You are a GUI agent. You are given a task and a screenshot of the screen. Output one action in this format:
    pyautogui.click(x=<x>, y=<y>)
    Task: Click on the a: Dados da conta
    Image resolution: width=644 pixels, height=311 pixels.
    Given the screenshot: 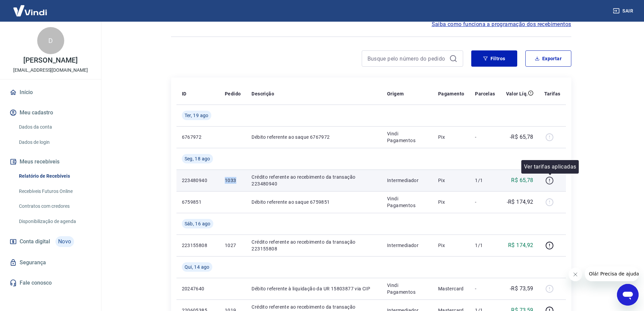 What is the action you would take?
    pyautogui.click(x=54, y=127)
    